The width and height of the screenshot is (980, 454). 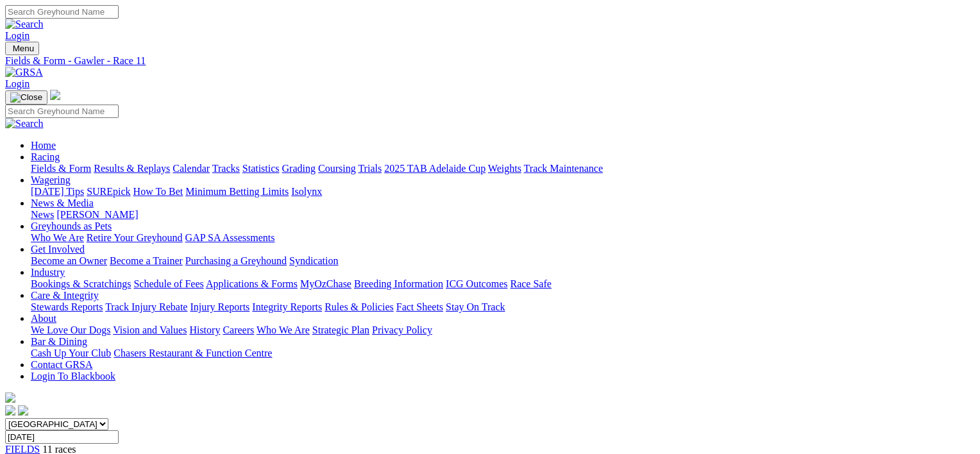 What do you see at coordinates (435, 168) in the screenshot?
I see `a: 2025 TAB Adelaide Cup` at bounding box center [435, 168].